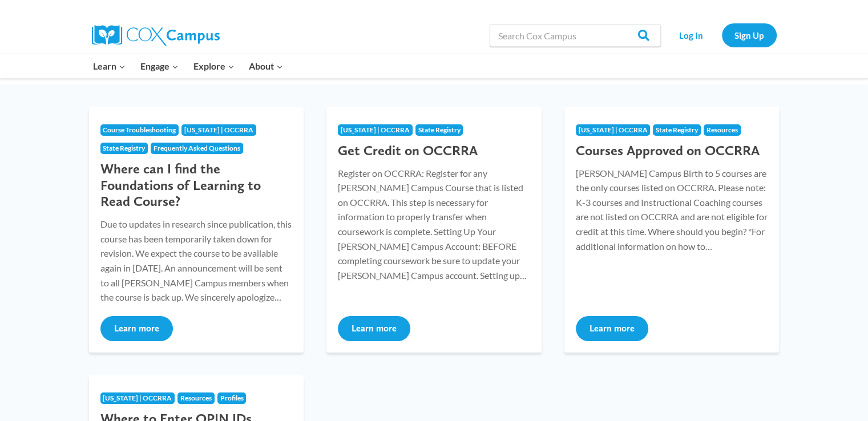 Image resolution: width=868 pixels, height=421 pixels. Describe the element at coordinates (196, 261) in the screenshot. I see `p: Due to updates in research since publication, this course has been temporarily taken down for rev...` at that location.